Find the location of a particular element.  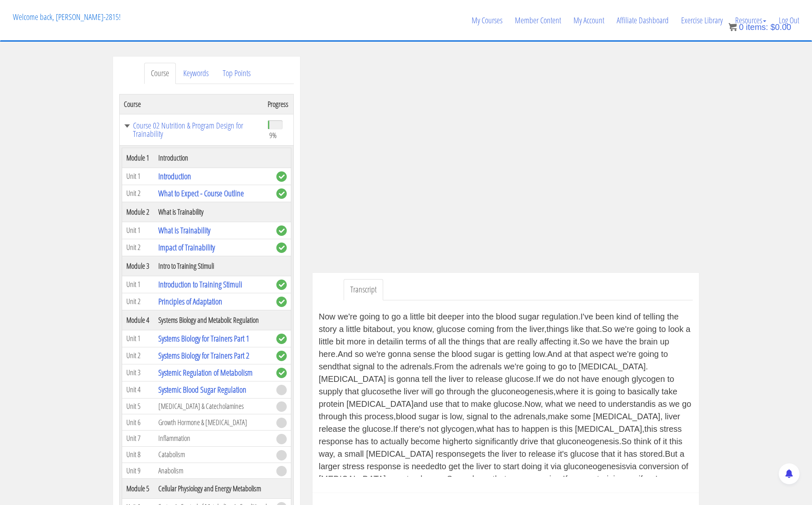

a: Systemic Regulation of Metabolism is located at coordinates (205, 372).